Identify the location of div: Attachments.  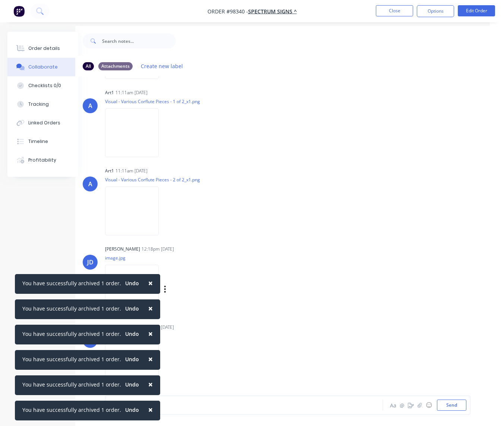
(115, 66).